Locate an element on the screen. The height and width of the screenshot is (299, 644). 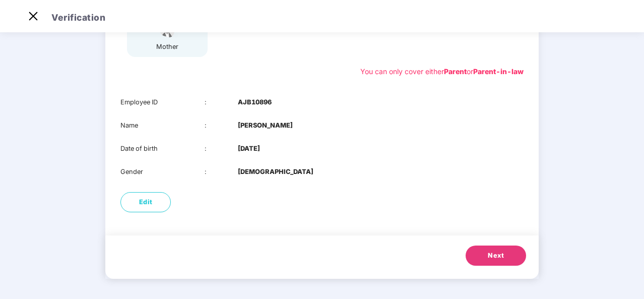
div: mother is located at coordinates (167, 47).